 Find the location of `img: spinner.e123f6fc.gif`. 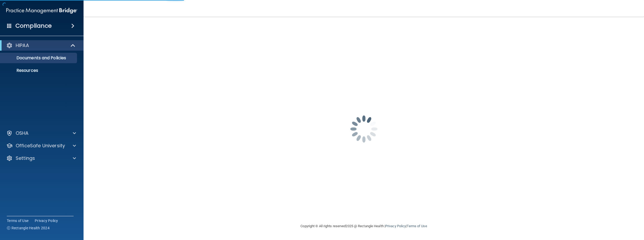

img: spinner.e123f6fc.gif is located at coordinates (364, 129).